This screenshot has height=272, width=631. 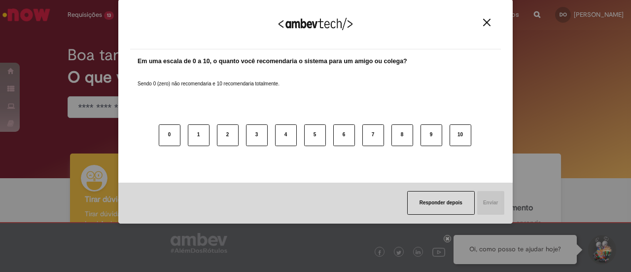 What do you see at coordinates (315, 24) in the screenshot?
I see `img: Logo Ambevtech` at bounding box center [315, 24].